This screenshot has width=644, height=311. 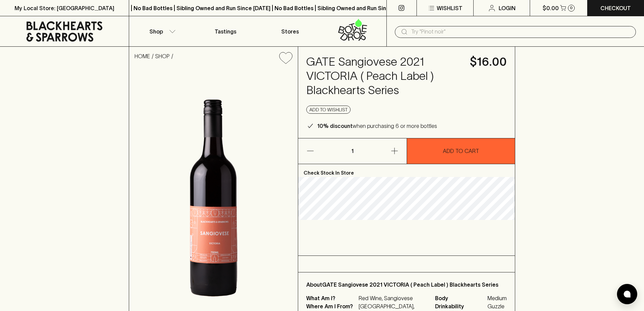 I want to click on h4: $16.00, so click(x=488, y=62).